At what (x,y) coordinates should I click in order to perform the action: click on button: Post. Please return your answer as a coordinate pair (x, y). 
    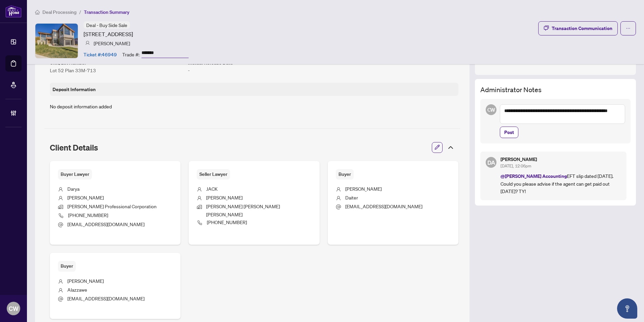
    Looking at the image, I should click on (509, 132).